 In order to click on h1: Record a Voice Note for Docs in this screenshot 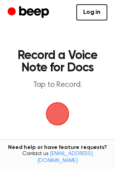, I will do `click(58, 62)`.